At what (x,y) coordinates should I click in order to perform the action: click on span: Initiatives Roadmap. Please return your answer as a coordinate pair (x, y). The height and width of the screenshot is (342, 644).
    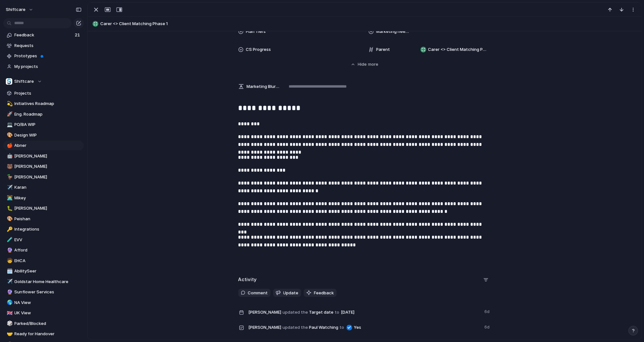
    Looking at the image, I should click on (48, 104).